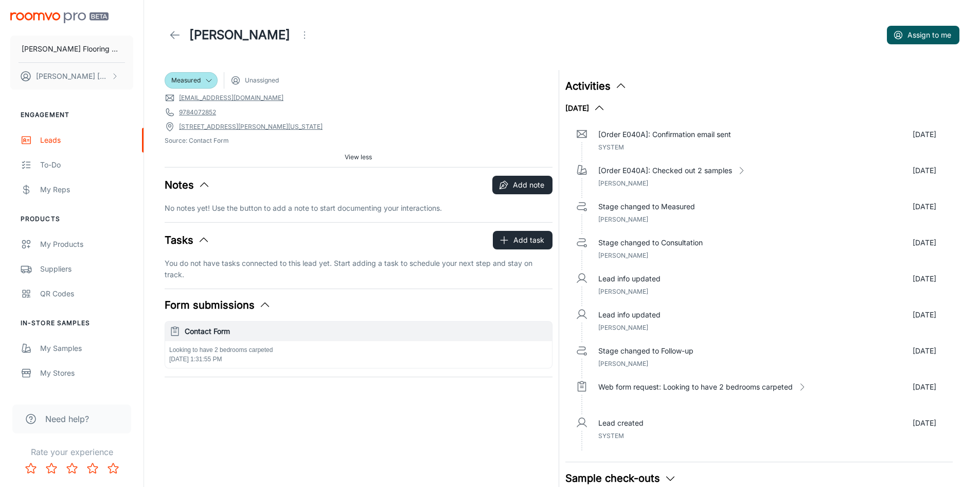  Describe the element at coordinates (72, 468) in the screenshot. I see `button: Rate 3 star` at that location.